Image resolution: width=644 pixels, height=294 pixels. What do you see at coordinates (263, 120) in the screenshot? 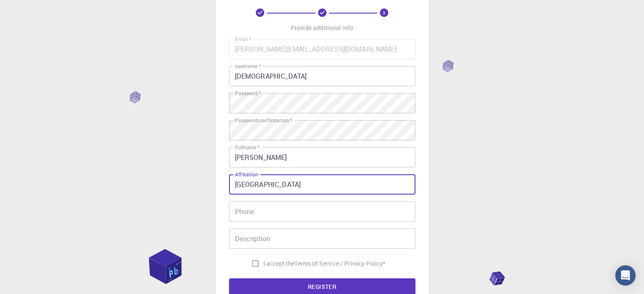
I see `label: Password confirmation` at bounding box center [263, 120].